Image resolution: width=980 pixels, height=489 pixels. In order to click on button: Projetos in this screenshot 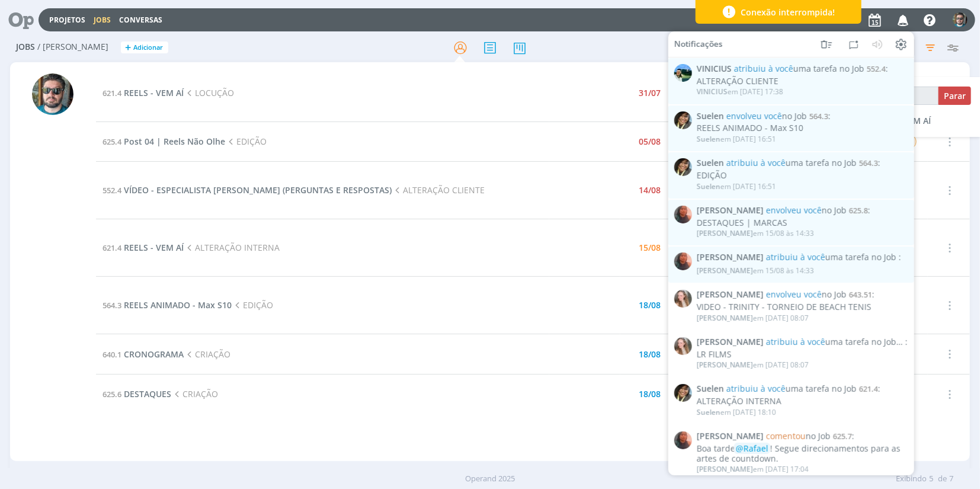, I will do `click(67, 20)`.